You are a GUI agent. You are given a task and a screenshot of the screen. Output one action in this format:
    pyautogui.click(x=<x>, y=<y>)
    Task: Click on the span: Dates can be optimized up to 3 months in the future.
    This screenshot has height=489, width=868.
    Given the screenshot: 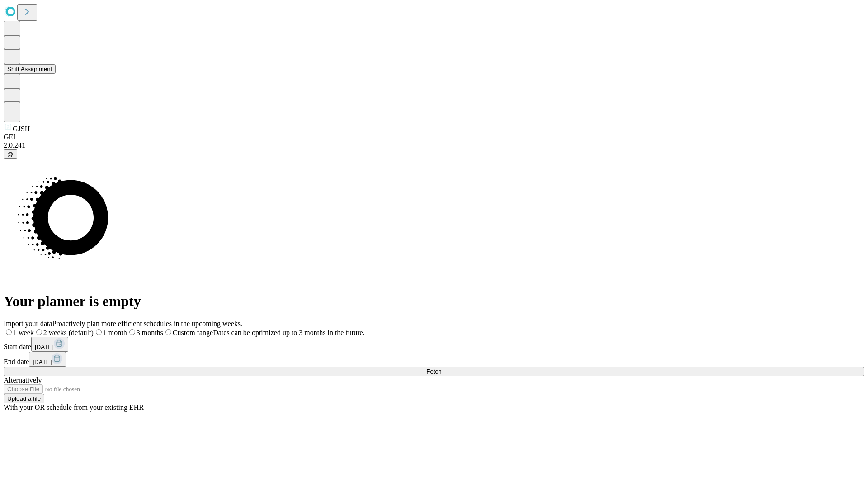 What is the action you would take?
    pyautogui.click(x=288, y=332)
    